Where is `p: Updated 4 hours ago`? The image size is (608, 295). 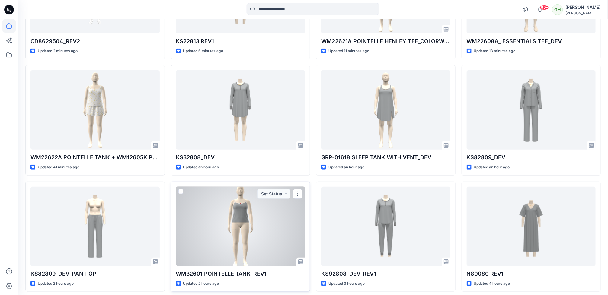 p: Updated 4 hours ago is located at coordinates (492, 284).